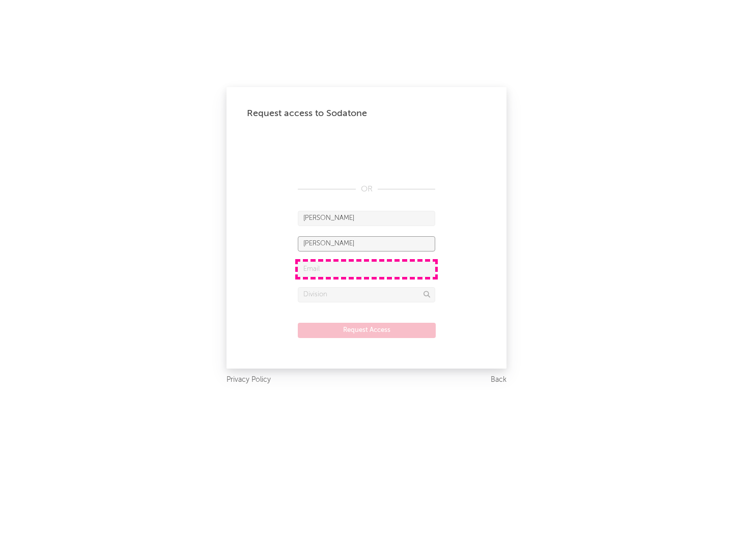 This screenshot has width=733, height=560. I want to click on div: Request access to Sodatone, so click(366, 114).